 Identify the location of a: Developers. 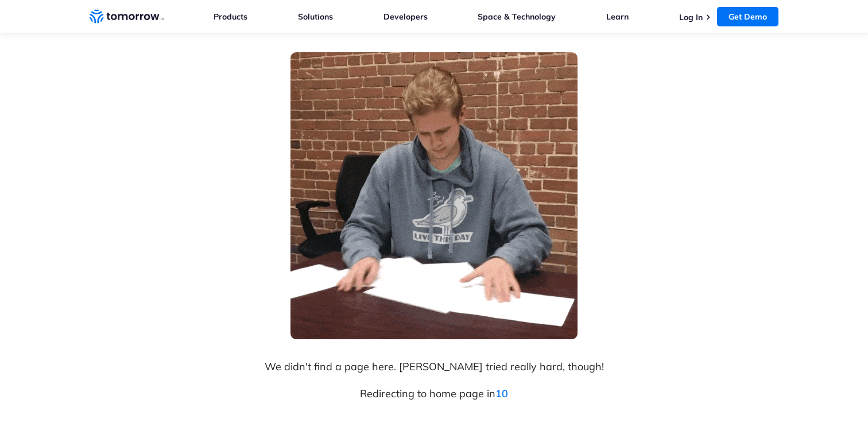
(405, 17).